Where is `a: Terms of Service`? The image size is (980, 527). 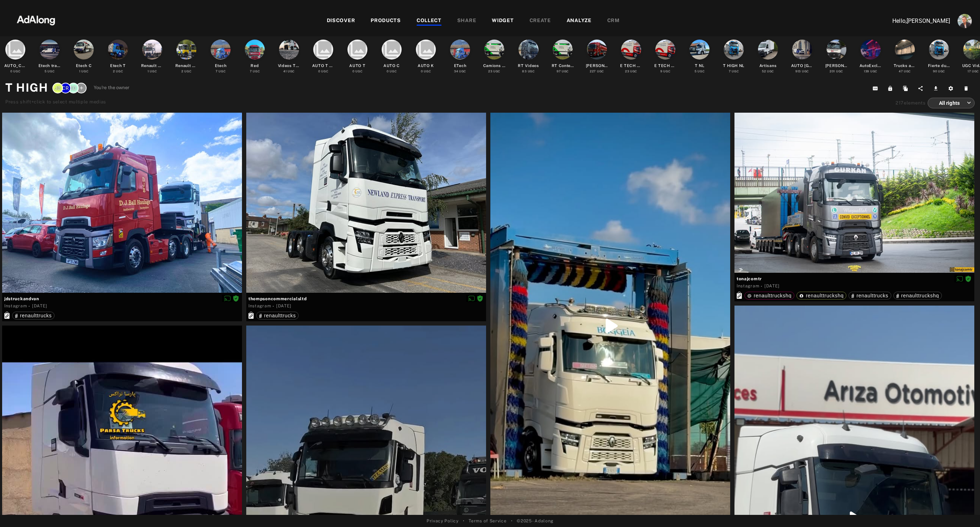
a: Terms of Service is located at coordinates (488, 521).